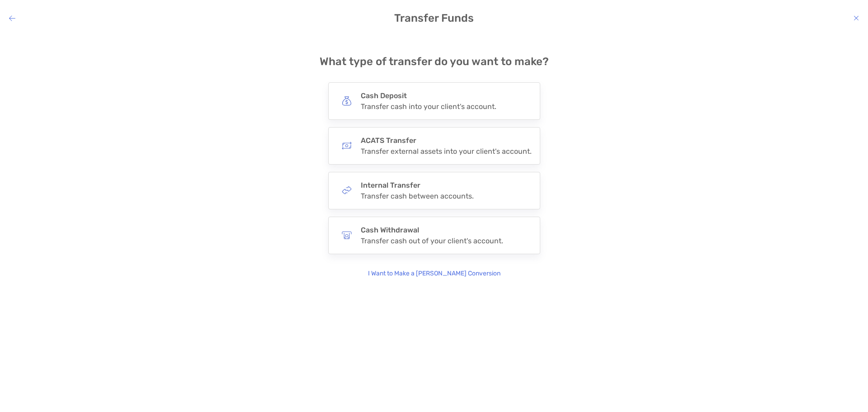 This screenshot has height=412, width=868. Describe the element at coordinates (429, 107) in the screenshot. I see `div: Transfer cash into your client's account.` at that location.